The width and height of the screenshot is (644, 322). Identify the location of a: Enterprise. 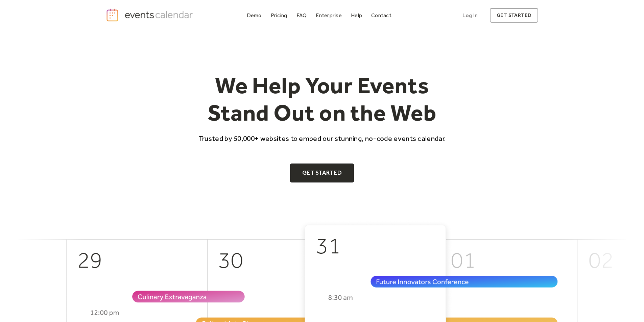
(329, 15).